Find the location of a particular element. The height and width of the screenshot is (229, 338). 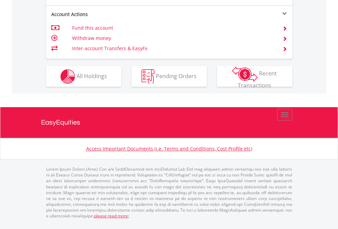

img: holdings-wht.png is located at coordinates (68, 77).